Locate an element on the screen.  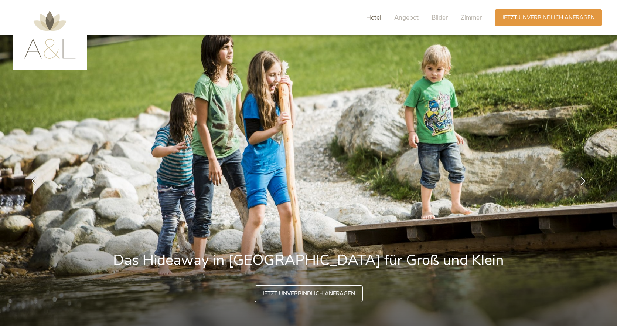
img: AMONTI & LUNARIS Wellnessresort is located at coordinates (50, 35).